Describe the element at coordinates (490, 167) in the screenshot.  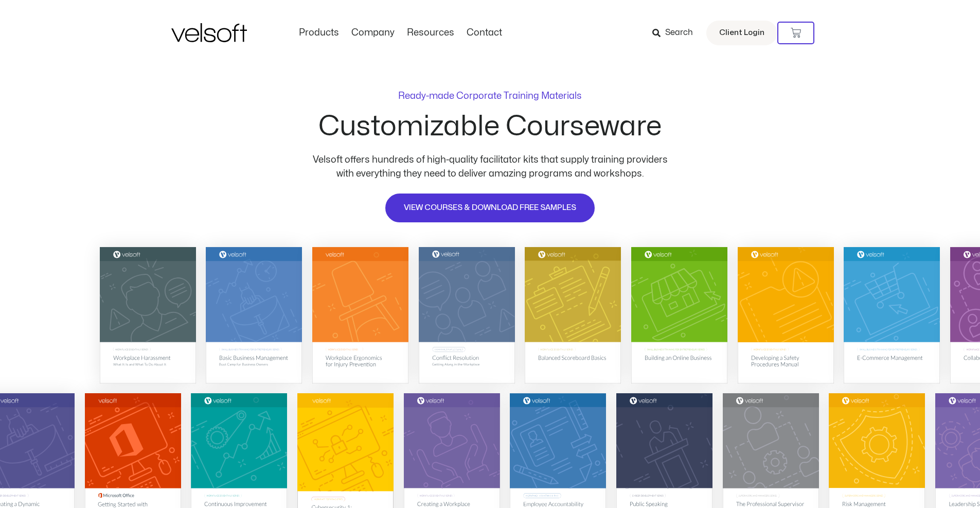
I see `p: Velsoft offers hundreds of high-quality facilitator kits that supply training providers with ever...` at that location.